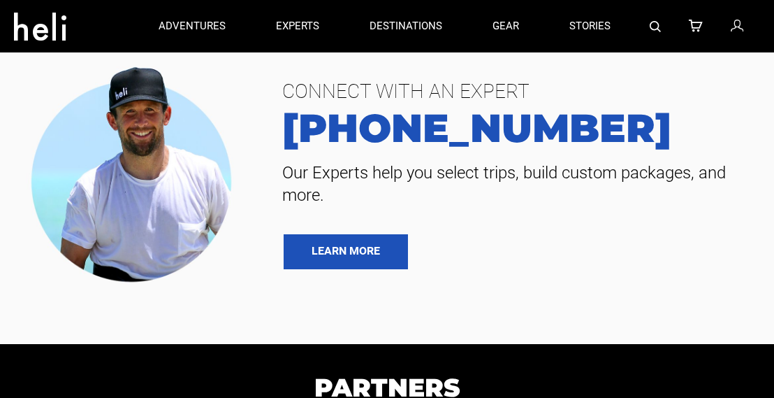 This screenshot has height=398, width=774. Describe the element at coordinates (136, 172) in the screenshot. I see `img: contact our team` at that location.